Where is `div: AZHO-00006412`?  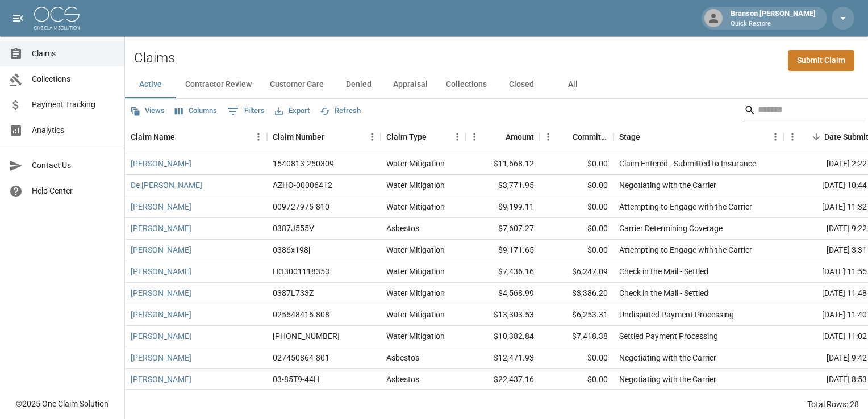
div: AZHO-00006412 is located at coordinates (302, 185).